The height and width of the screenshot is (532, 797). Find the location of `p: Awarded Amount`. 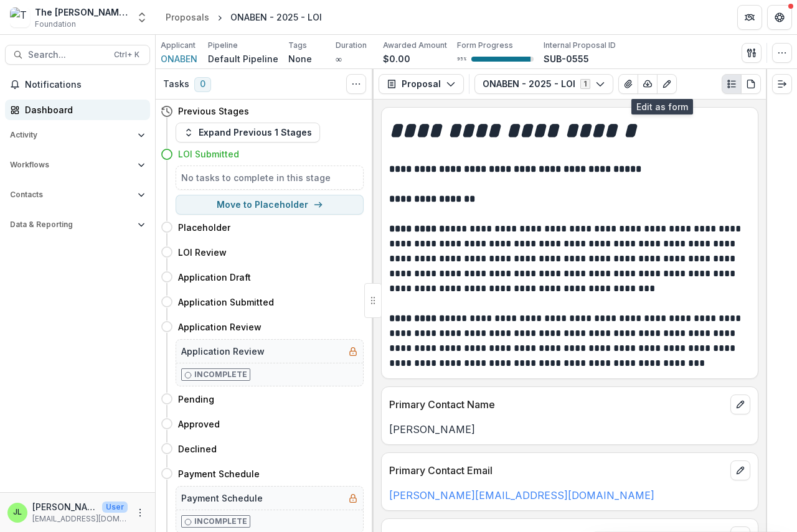

p: Awarded Amount is located at coordinates (415, 46).